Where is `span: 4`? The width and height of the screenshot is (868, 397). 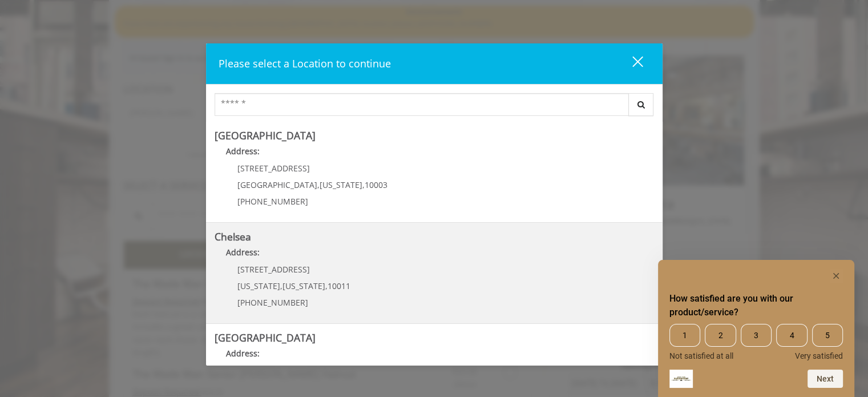 span: 4 is located at coordinates (792, 335).